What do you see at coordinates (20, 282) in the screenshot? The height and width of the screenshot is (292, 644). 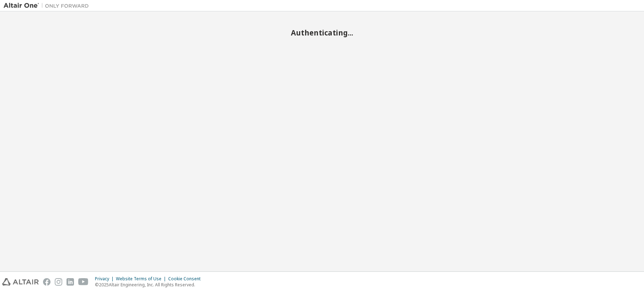 I see `img: altair_logo.svg` at bounding box center [20, 282].